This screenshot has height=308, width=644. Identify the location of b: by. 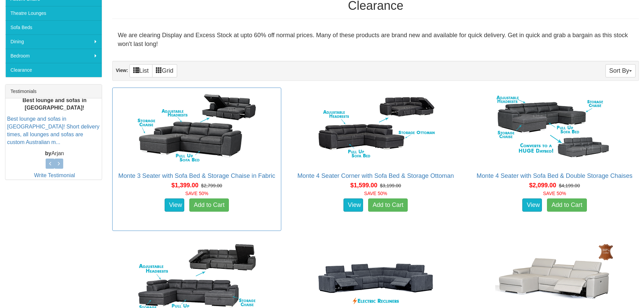
(48, 153).